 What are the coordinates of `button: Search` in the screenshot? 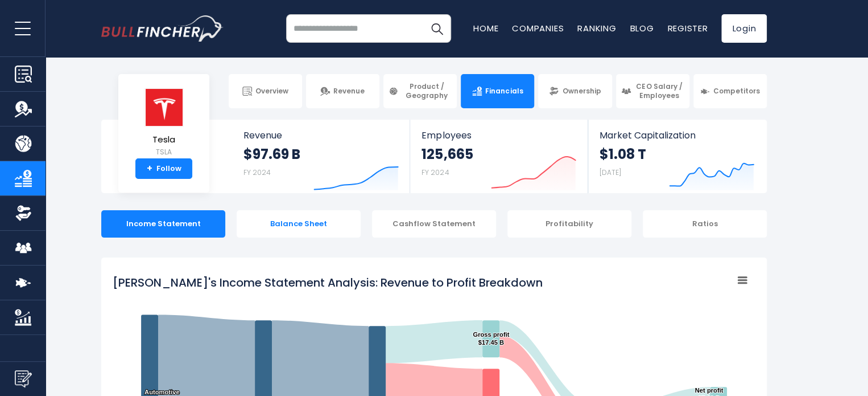 It's located at (436, 29).